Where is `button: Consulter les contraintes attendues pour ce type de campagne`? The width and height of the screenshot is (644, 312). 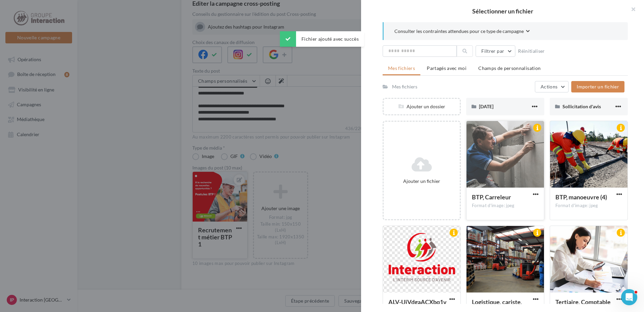
button: Consulter les contraintes attendues pour ce type de campagne is located at coordinates (462, 31).